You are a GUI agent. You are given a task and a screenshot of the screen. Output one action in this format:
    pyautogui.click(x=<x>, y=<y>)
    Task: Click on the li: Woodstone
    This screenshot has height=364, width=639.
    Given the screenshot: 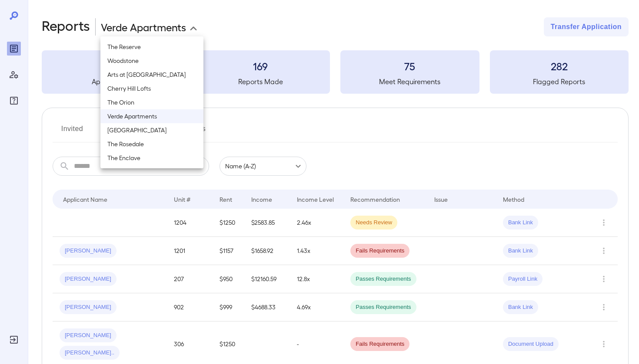 What is the action you would take?
    pyautogui.click(x=152, y=61)
    